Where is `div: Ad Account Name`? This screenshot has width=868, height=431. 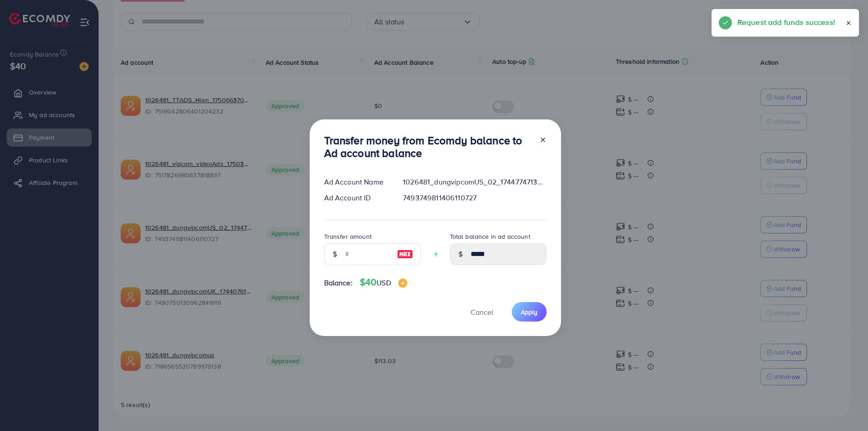
div: Ad Account Name is located at coordinates (357, 182).